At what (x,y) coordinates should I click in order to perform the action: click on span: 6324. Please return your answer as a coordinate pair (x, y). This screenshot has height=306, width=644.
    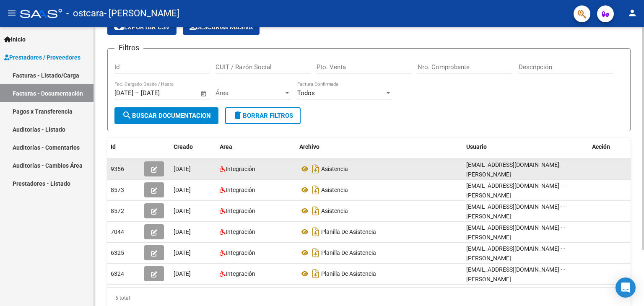
    Looking at the image, I should click on (118, 274).